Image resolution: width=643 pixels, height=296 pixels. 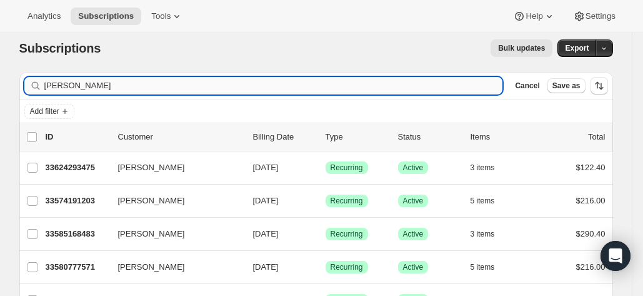 What do you see at coordinates (601, 16) in the screenshot?
I see `span: Settings` at bounding box center [601, 16].